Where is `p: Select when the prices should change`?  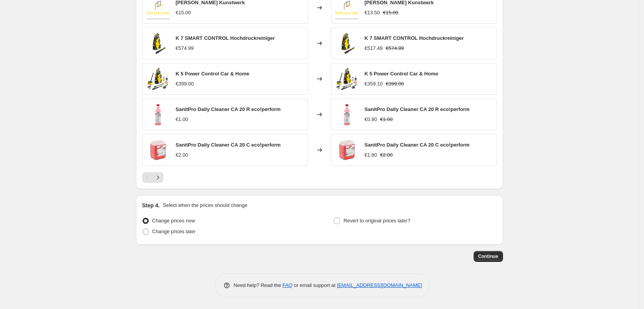 p: Select when the prices should change is located at coordinates (204, 205).